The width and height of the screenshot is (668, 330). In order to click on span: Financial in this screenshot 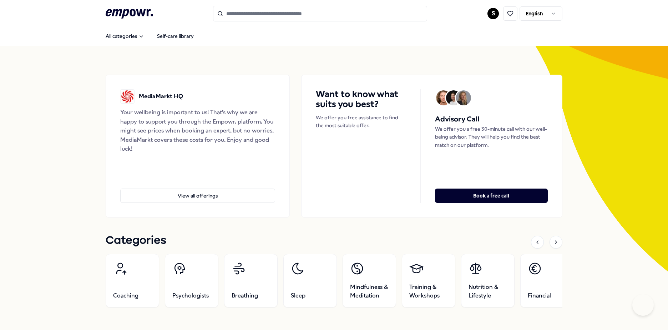, I will do `click(539, 295)`.